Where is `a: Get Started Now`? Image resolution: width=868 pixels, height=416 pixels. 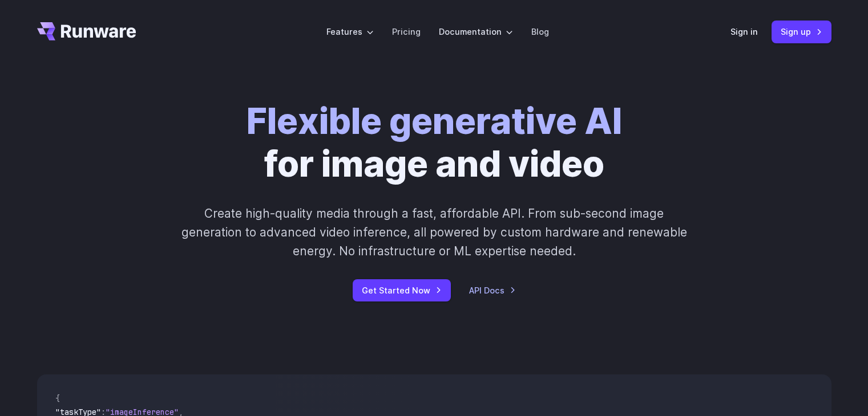 a: Get Started Now is located at coordinates (401, 290).